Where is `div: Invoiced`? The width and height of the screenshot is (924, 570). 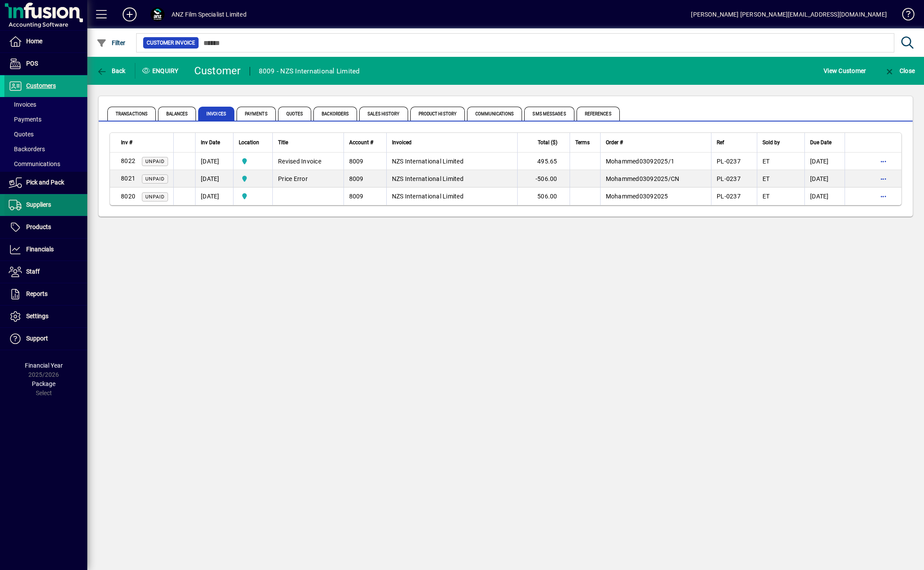 div: Invoiced is located at coordinates (452, 142).